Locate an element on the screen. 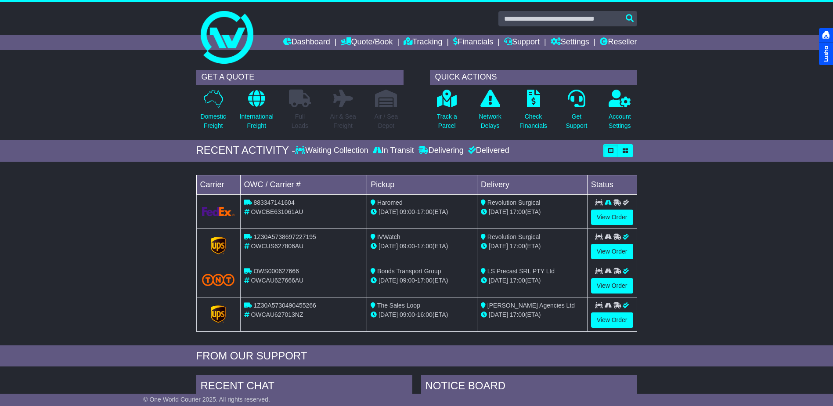 The width and height of the screenshot is (833, 406). a: Financials is located at coordinates (473, 43).